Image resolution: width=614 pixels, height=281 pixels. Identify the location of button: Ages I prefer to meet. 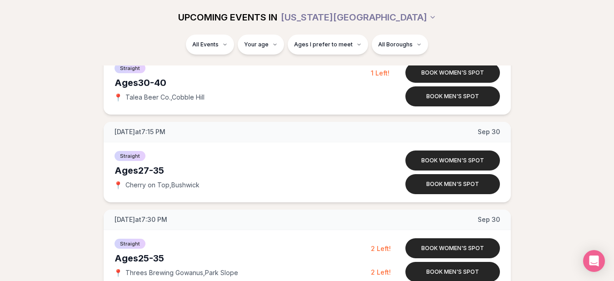
(327, 45).